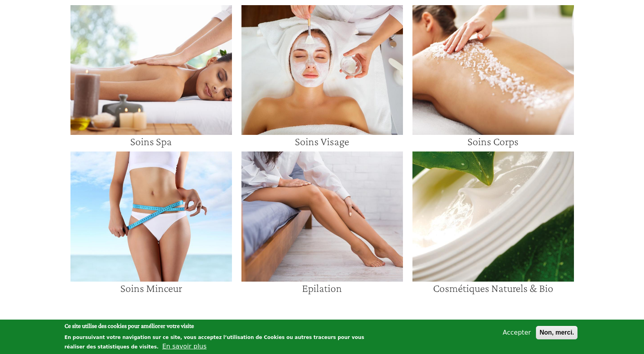  Describe the element at coordinates (494, 70) in the screenshot. I see `img: Soins Corps` at that location.